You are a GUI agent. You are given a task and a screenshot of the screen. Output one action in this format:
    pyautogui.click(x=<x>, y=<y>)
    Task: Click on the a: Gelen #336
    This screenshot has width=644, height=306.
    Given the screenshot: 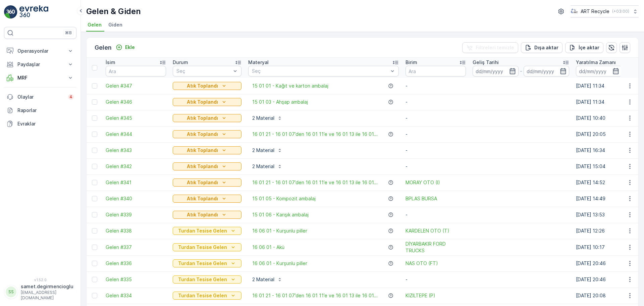 What is the action you would take?
    pyautogui.click(x=136, y=264)
    